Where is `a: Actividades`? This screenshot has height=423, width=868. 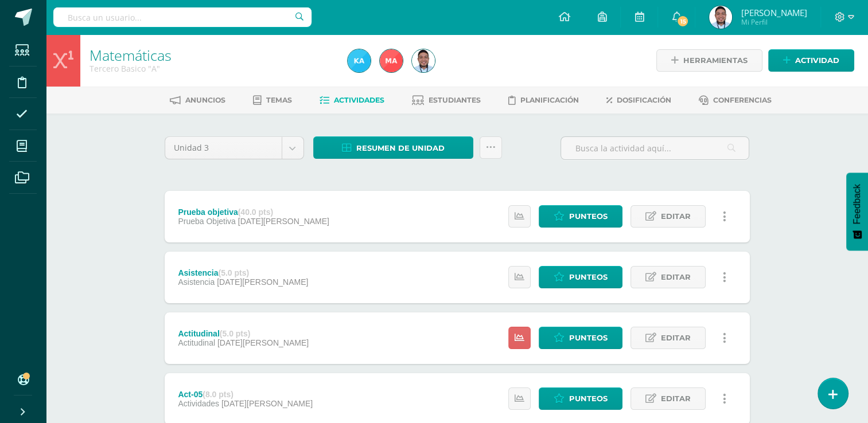
a: Actividades is located at coordinates (352, 100).